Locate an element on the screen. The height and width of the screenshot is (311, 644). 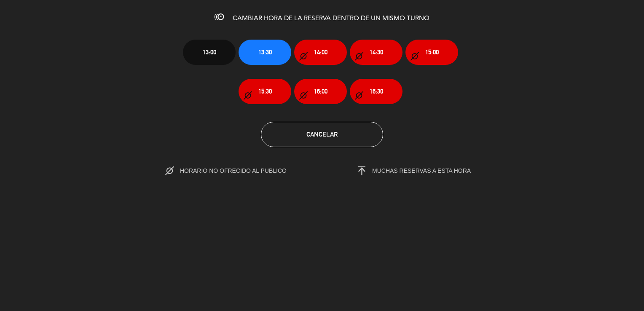
button: 13:00 is located at coordinates (209, 53).